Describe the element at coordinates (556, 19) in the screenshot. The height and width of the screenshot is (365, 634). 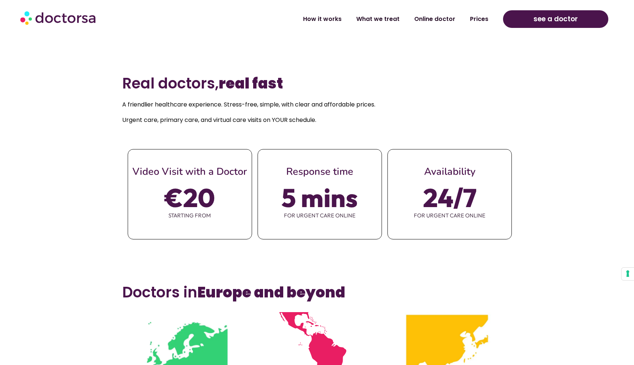
I see `span: see a doctor` at that location.